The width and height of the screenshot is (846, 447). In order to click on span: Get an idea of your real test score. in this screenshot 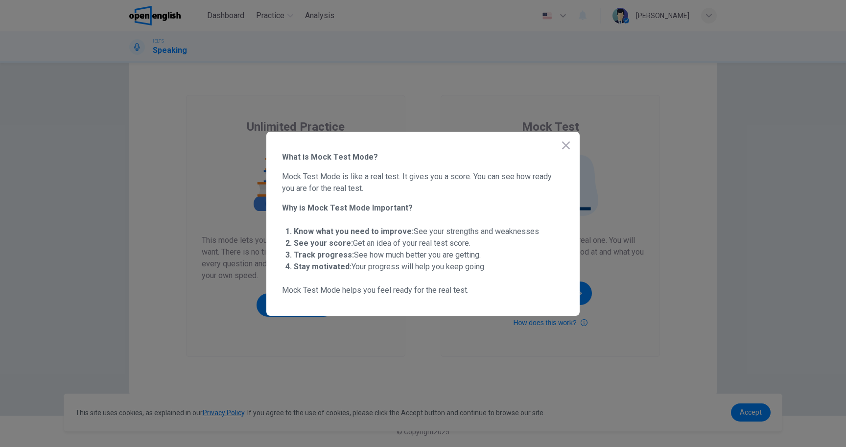, I will do `click(382, 243)`.